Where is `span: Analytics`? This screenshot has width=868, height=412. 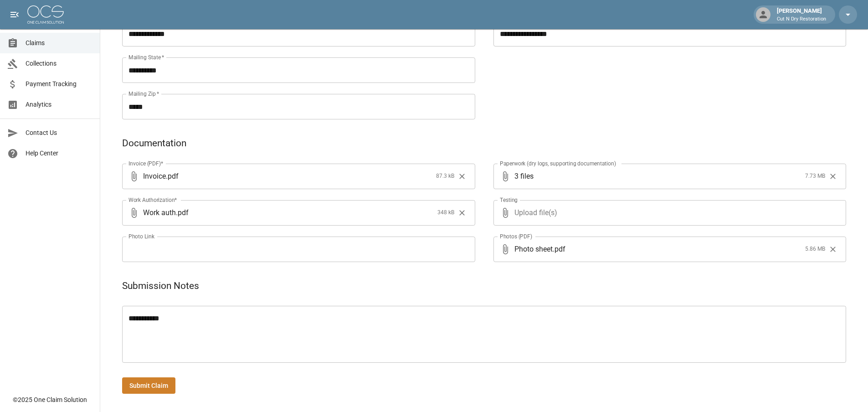 span: Analytics is located at coordinates (59, 104).